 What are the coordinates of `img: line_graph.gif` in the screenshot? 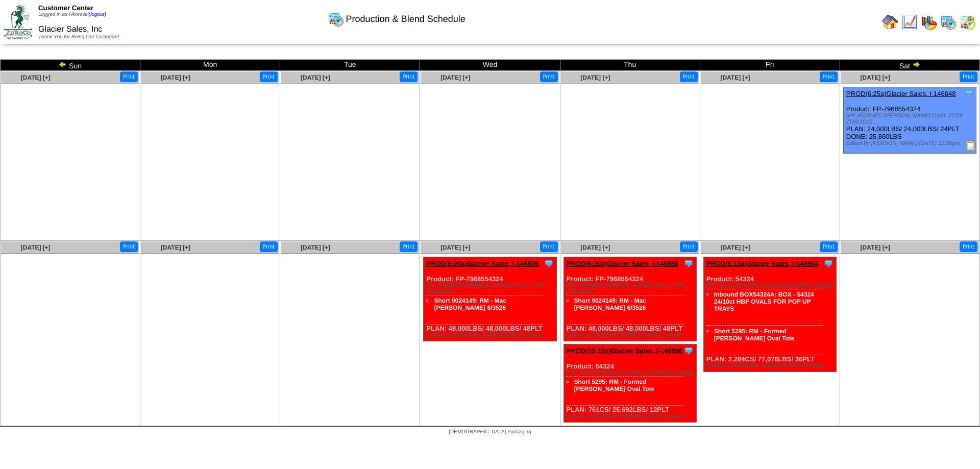 It's located at (909, 22).